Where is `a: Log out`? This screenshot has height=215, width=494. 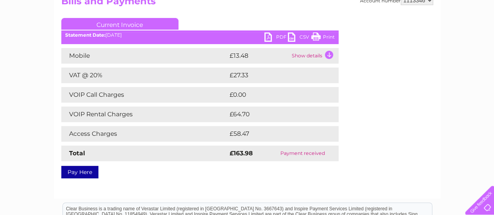
a: Log out is located at coordinates (477, 36).